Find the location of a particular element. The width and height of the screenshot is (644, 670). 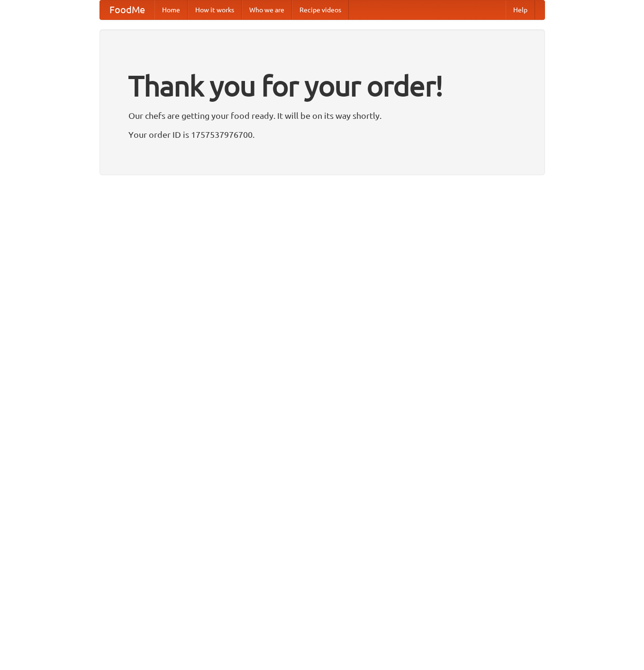

a: Who we are is located at coordinates (267, 10).